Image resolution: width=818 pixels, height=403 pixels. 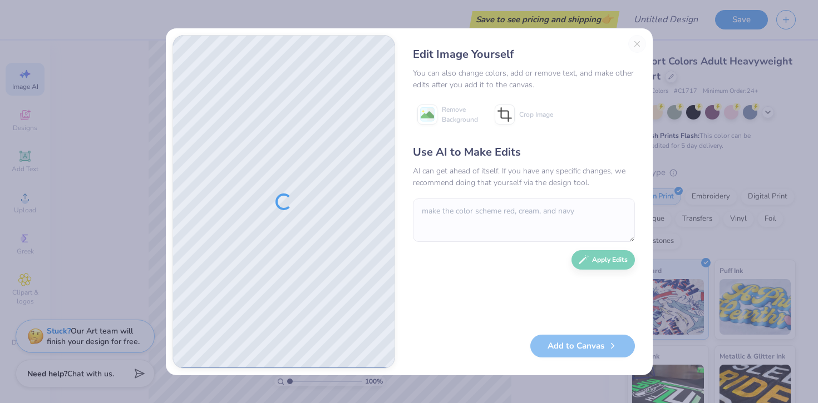 I want to click on button: Crop Image, so click(x=525, y=115).